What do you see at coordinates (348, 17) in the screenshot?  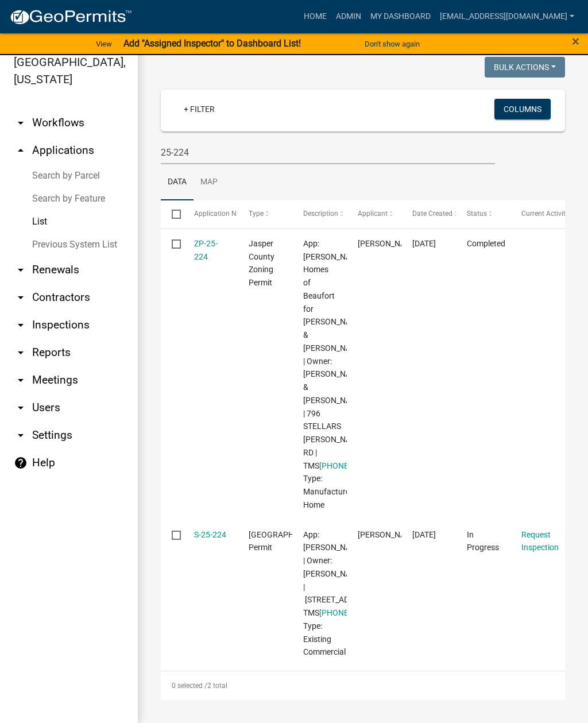 I see `a: Admin` at bounding box center [348, 17].